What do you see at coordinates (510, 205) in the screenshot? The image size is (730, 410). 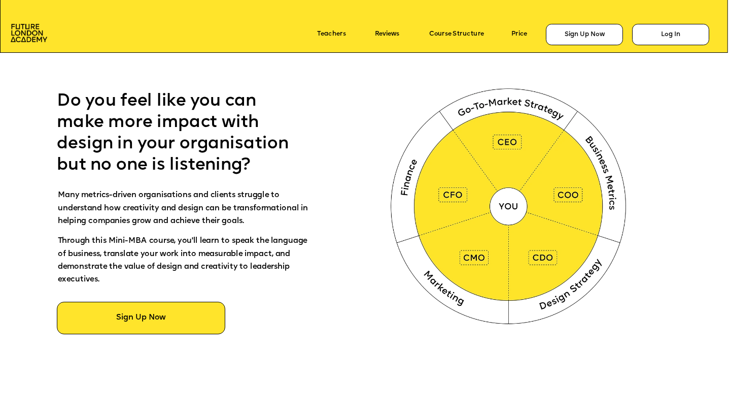 I see `img: image-94416c34-2042-40bc-bb9b-e63dbcc6dc34.webp` at bounding box center [510, 205].